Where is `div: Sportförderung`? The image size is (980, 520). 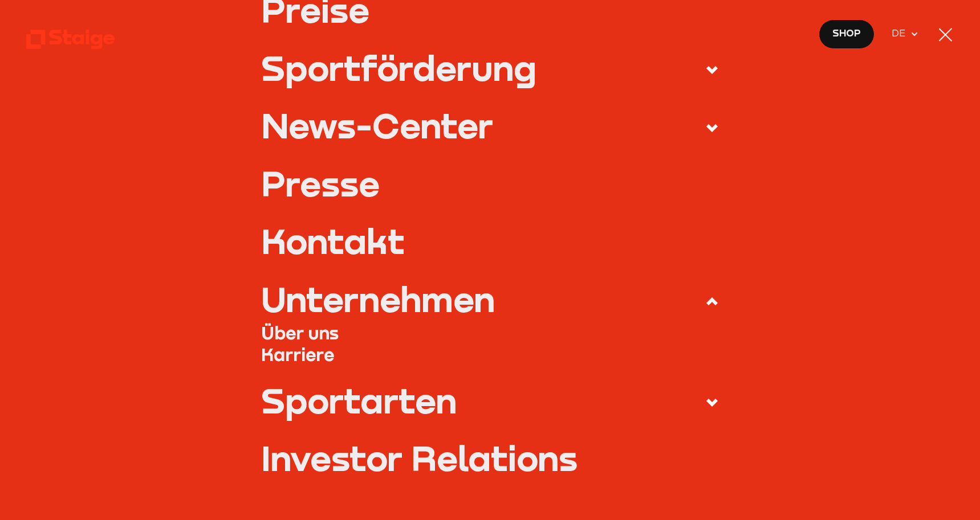 div: Sportförderung is located at coordinates (399, 67).